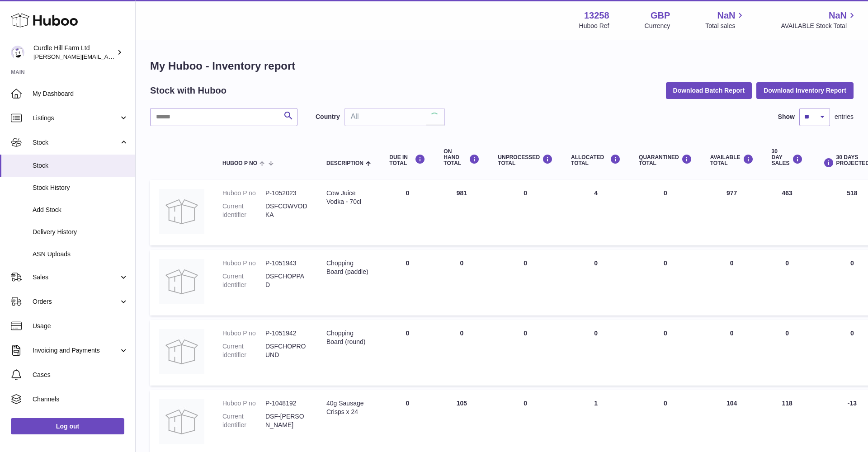 The image size is (868, 452). I want to click on span: Usage, so click(80, 326).